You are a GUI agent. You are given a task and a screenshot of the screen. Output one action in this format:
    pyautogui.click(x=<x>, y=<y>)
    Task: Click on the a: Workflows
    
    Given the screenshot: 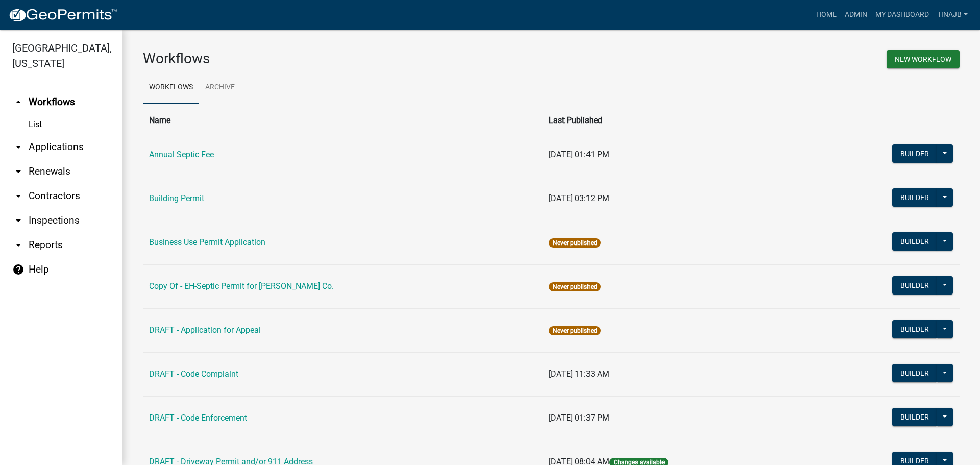 What is the action you would take?
    pyautogui.click(x=171, y=88)
    